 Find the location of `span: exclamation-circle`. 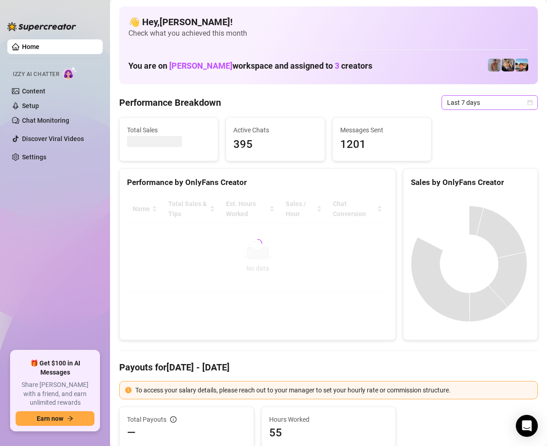

span: exclamation-circle is located at coordinates (128, 390).